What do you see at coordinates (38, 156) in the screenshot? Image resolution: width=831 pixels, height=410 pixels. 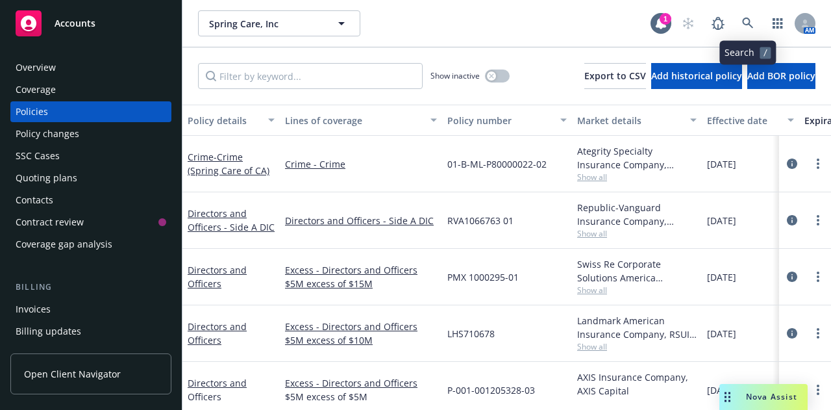 I see `div: SSC Cases` at bounding box center [38, 156].